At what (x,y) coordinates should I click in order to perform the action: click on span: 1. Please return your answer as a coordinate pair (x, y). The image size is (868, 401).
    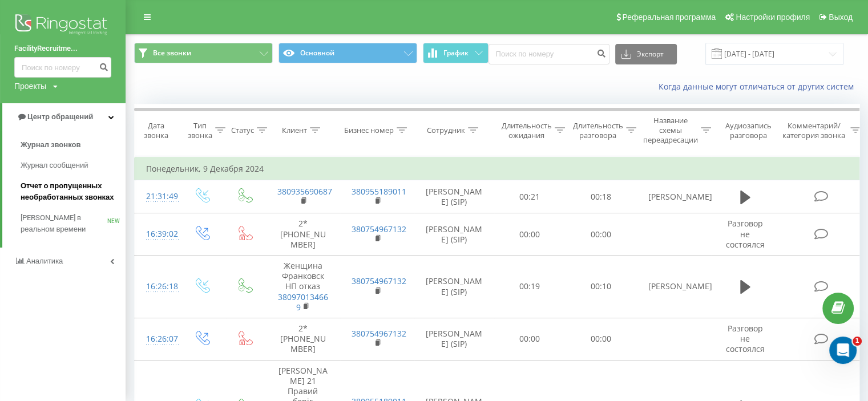
    Looking at the image, I should click on (857, 341).